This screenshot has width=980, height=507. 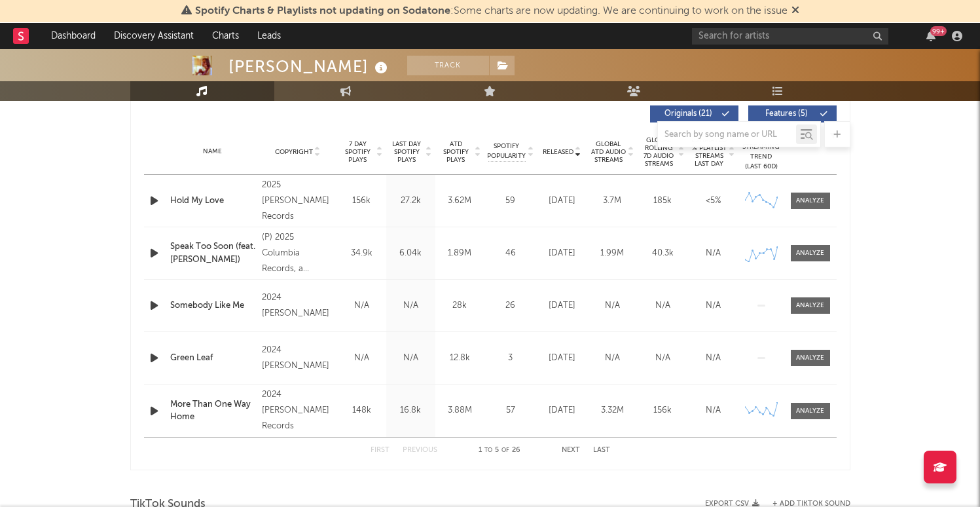 What do you see at coordinates (762, 152) in the screenshot?
I see `div: Global Streaming Trend (Last 60D)` at bounding box center [762, 152].